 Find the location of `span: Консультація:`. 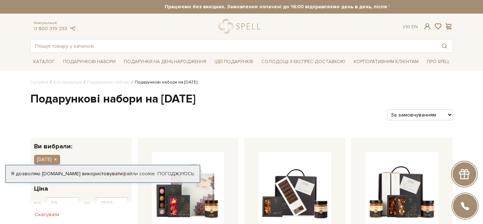

span: Консультація: is located at coordinates (55, 23).